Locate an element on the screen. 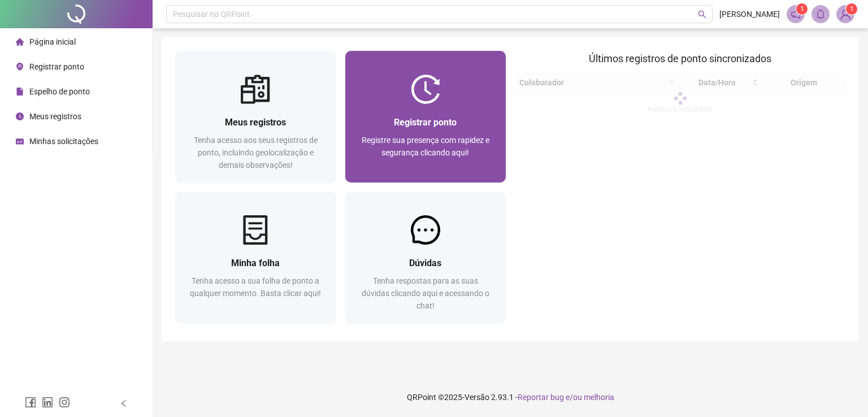 The height and width of the screenshot is (417, 868). span: left is located at coordinates (123, 403).